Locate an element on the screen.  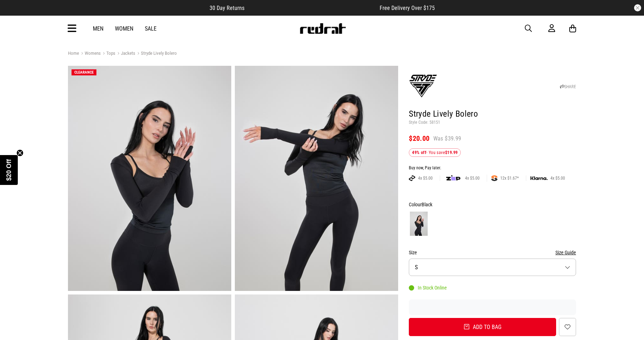
a: SHARE is located at coordinates (568, 87).